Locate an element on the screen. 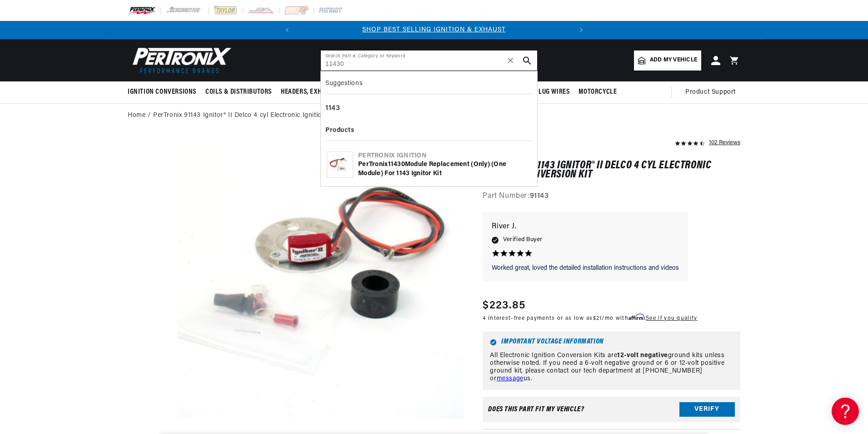 This screenshot has height=434, width=868. nav: breadcrumbs is located at coordinates (434, 116).